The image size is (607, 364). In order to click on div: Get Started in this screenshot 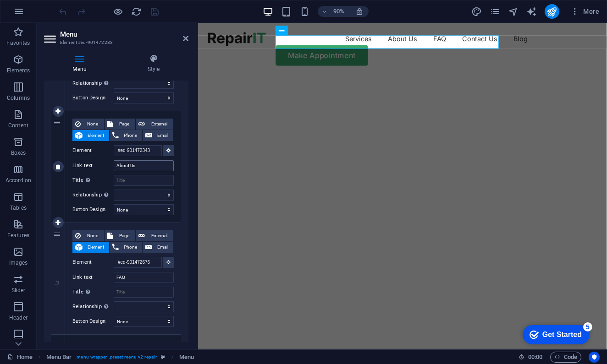, I will do `click(47, 14)`.